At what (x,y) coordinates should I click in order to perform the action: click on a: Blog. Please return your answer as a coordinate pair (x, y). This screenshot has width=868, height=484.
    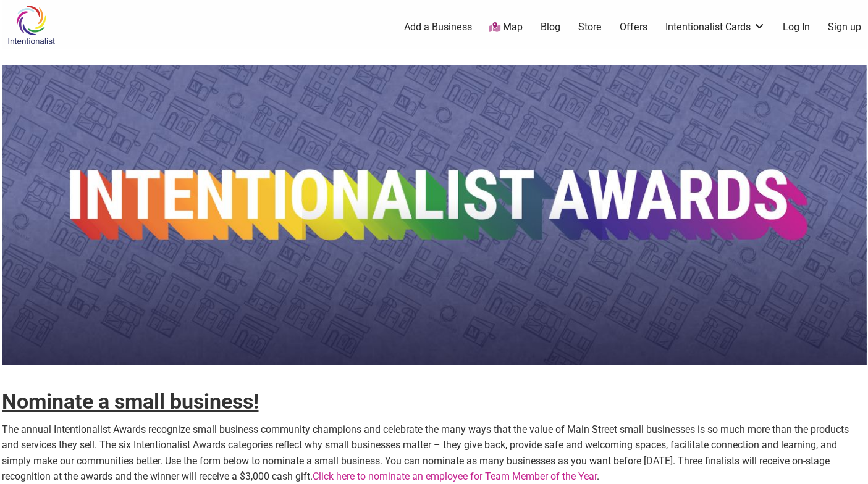
    Looking at the image, I should click on (550, 27).